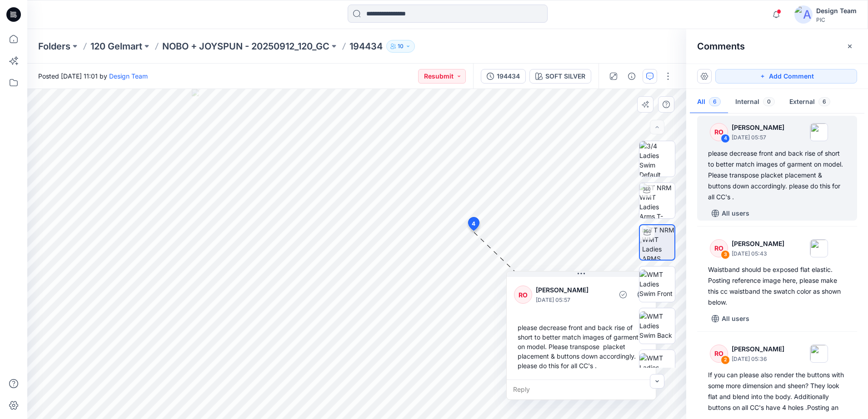 This screenshot has width=868, height=419. I want to click on img: avatar, so click(804, 15).